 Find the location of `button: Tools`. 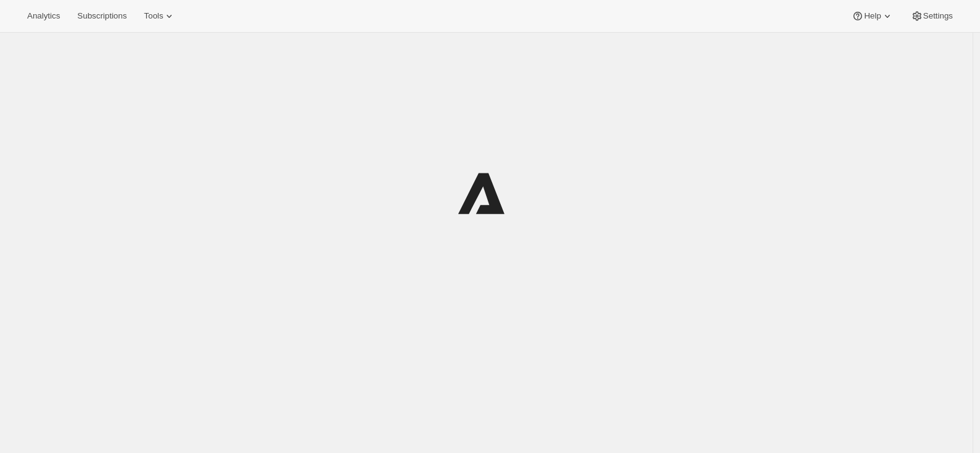

button: Tools is located at coordinates (159, 16).